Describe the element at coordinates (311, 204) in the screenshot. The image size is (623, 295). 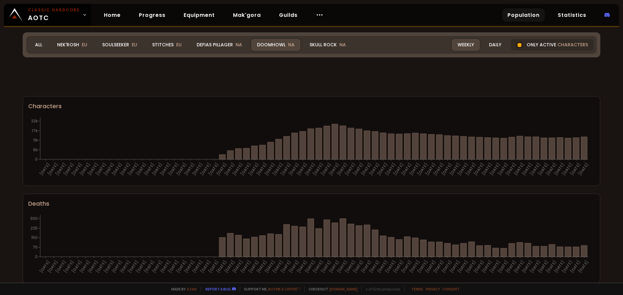
I see `div: Deaths` at that location.